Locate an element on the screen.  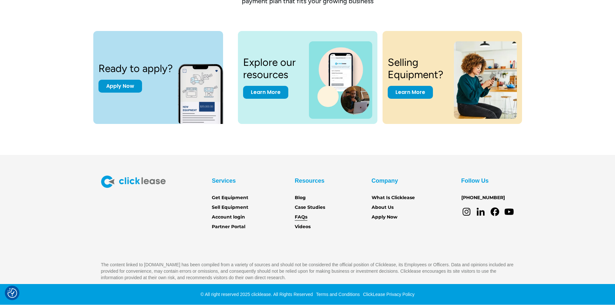
a: Account login is located at coordinates (228, 217).